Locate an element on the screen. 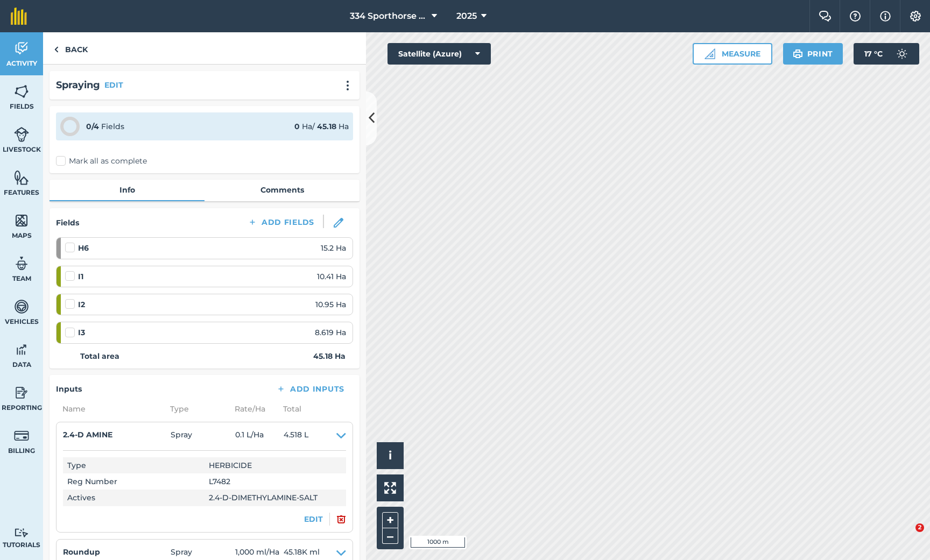  span: 17 ° C is located at coordinates (874, 54).